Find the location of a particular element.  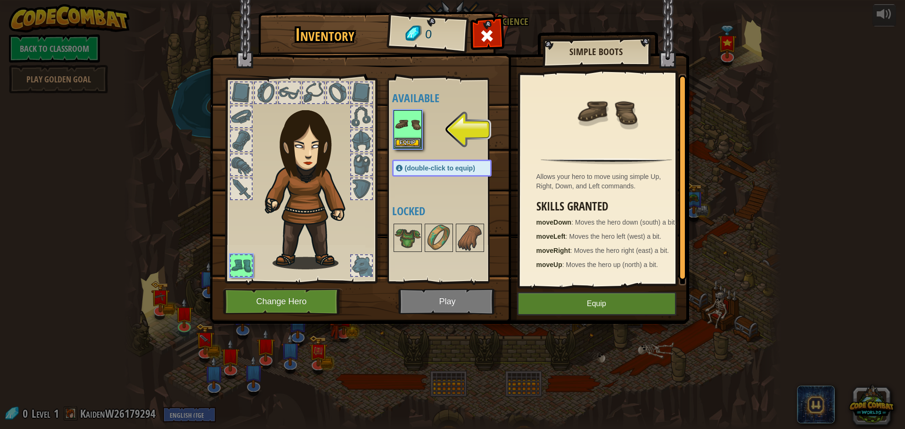

strong: moveDown is located at coordinates (554, 222).